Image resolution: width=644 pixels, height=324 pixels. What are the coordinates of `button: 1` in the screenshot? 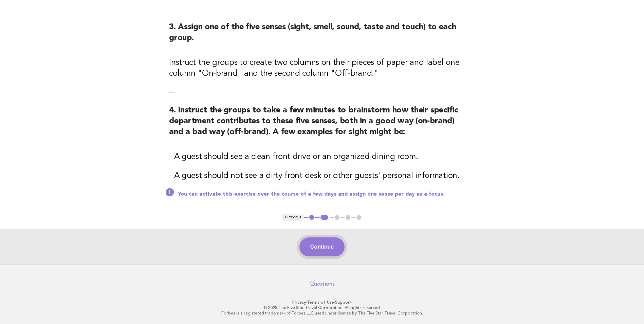 It's located at (312, 217).